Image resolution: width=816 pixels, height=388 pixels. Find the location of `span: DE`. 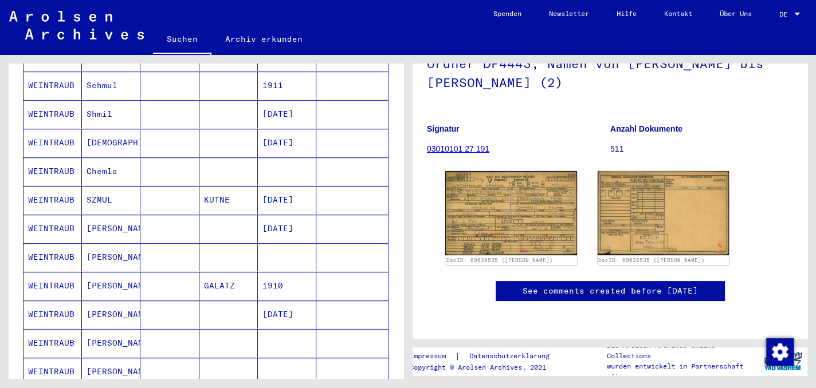

span: DE is located at coordinates (785, 14).